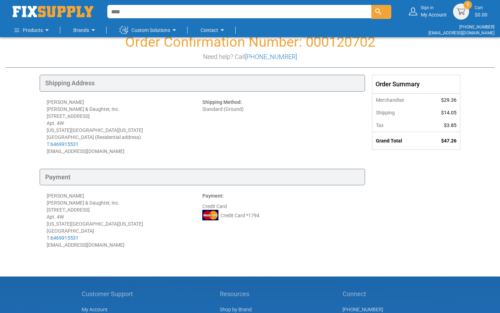 The height and width of the screenshot is (313, 500). Describe the element at coordinates (481, 8) in the screenshot. I see `small: Cart` at that location.